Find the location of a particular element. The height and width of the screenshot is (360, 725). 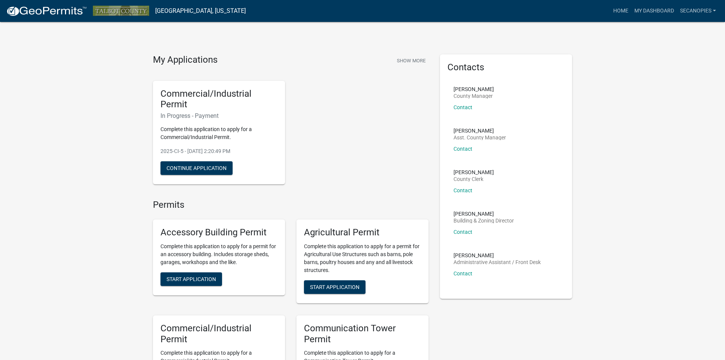

p: Complete this application to apply for a permit for Agricultural Use Structures such as barns, po... is located at coordinates (362, 258).